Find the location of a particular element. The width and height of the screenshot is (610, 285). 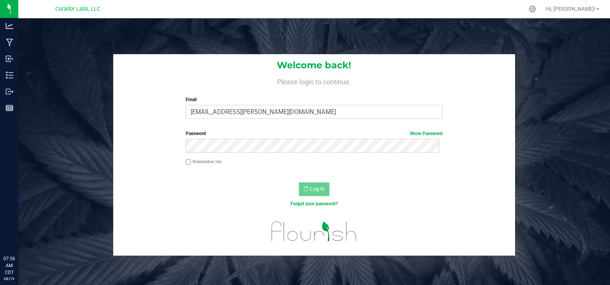

h1: Welcome back! is located at coordinates (314, 65).